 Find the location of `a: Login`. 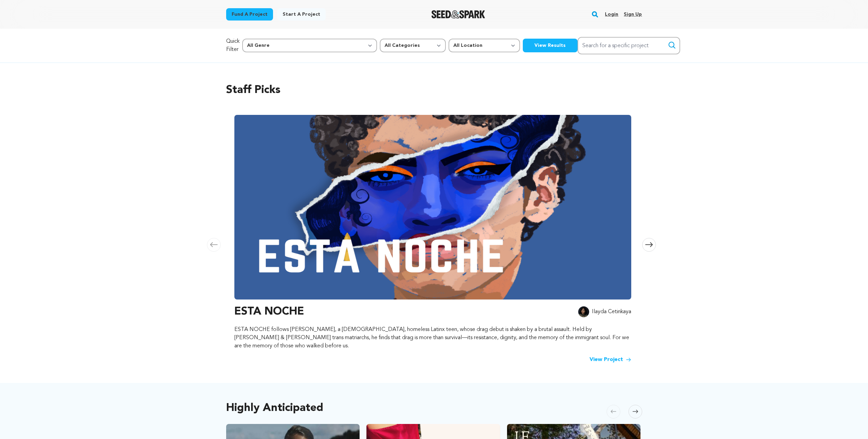

a: Login is located at coordinates (611, 14).